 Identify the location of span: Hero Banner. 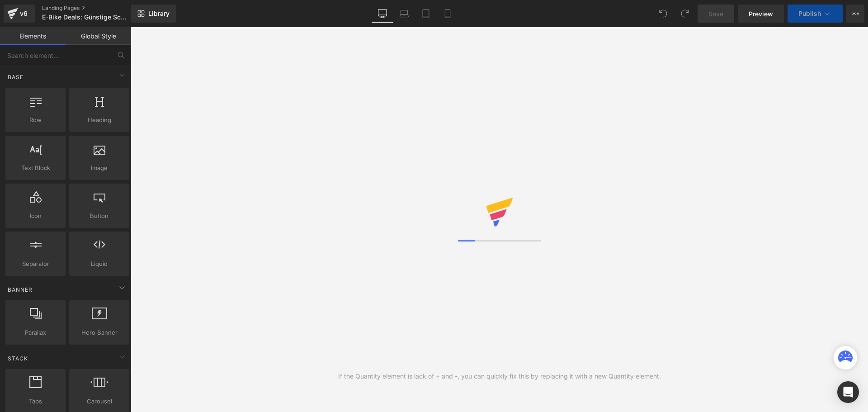
(99, 332).